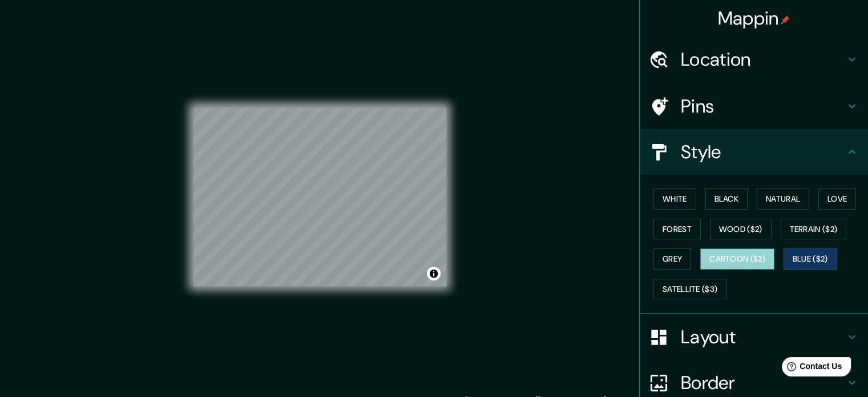 The width and height of the screenshot is (868, 397). What do you see at coordinates (320, 196) in the screenshot?
I see `canvas: Map` at bounding box center [320, 196].